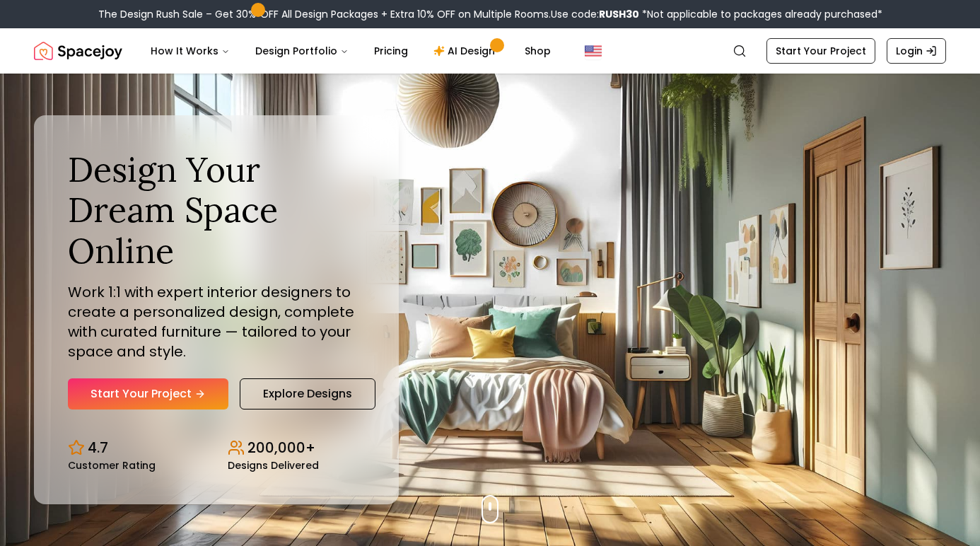 Image resolution: width=980 pixels, height=546 pixels. Describe the element at coordinates (273, 465) in the screenshot. I see `small: Designs Delivered` at that location.